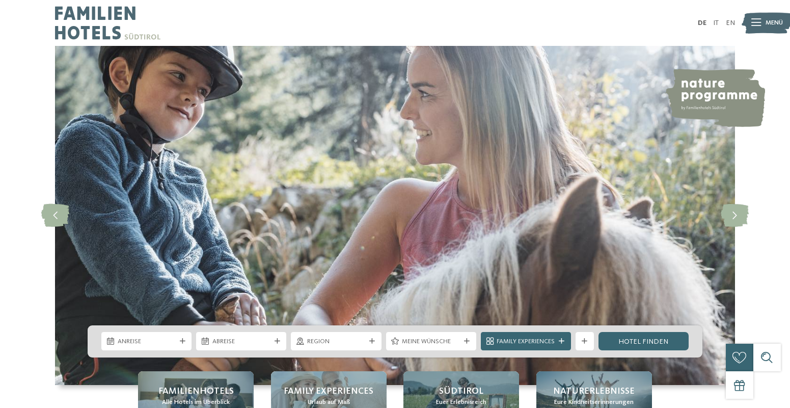 This screenshot has width=790, height=408. I want to click on a: DE, so click(702, 23).